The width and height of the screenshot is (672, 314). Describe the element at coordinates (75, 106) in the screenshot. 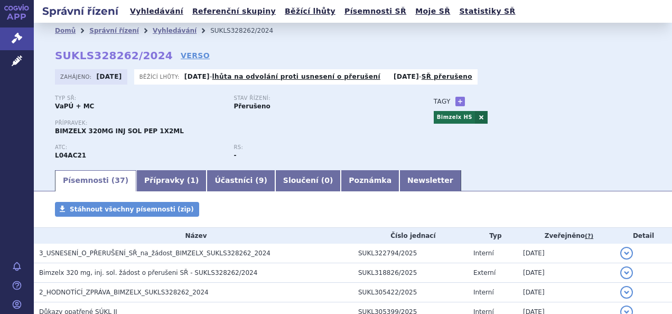

I see `strong: VaPÚ + MC` at that location.